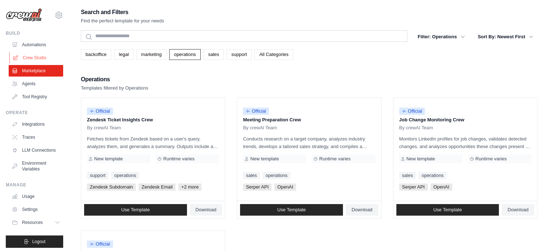  I want to click on button: Filter: Operations, so click(441, 37).